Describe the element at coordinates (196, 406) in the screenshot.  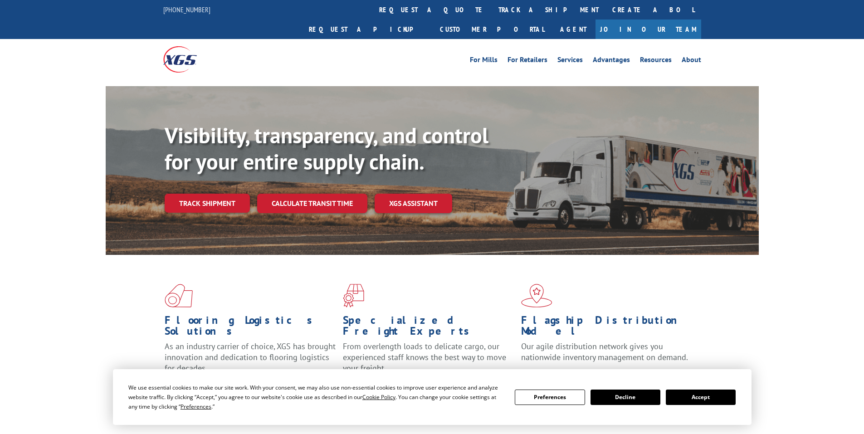
I see `span: Preferences` at that location.